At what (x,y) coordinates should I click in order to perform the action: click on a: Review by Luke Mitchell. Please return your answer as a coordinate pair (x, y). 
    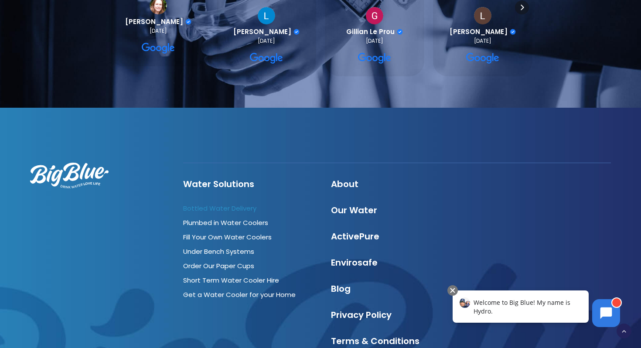
    Looking at the image, I should click on (266, 32).